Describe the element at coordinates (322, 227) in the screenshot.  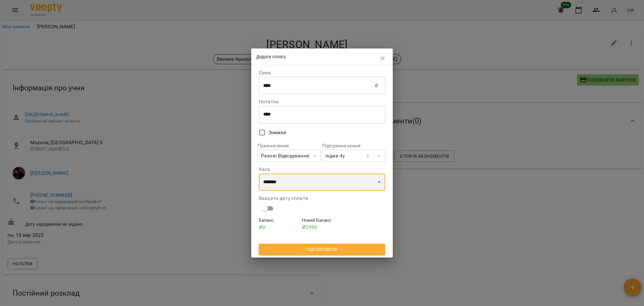
I see `p: ₴ 2990` at that location.